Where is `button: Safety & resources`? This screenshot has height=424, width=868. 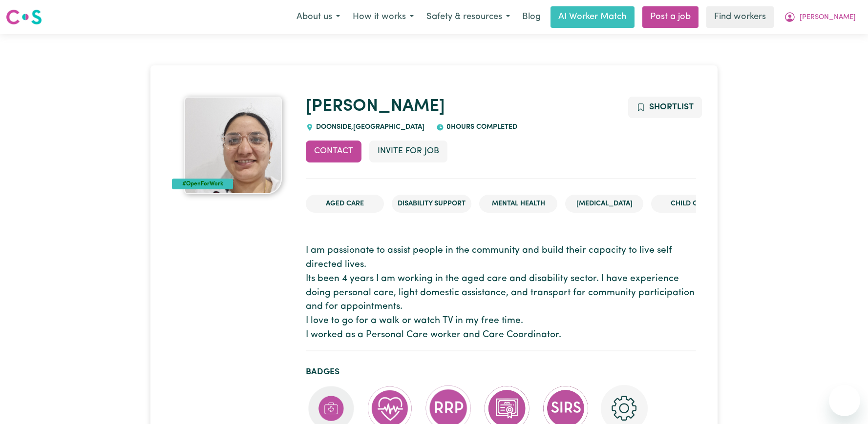
button: Safety & resources is located at coordinates (468, 17).